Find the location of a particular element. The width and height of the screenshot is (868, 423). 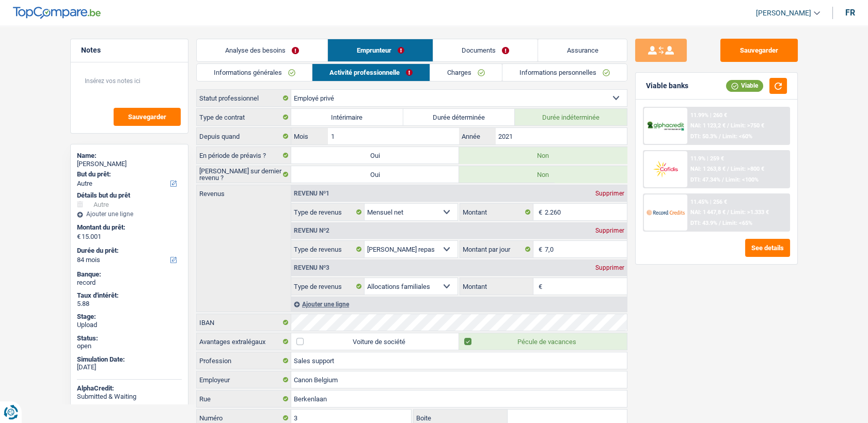

input: AAAA is located at coordinates (561, 136).